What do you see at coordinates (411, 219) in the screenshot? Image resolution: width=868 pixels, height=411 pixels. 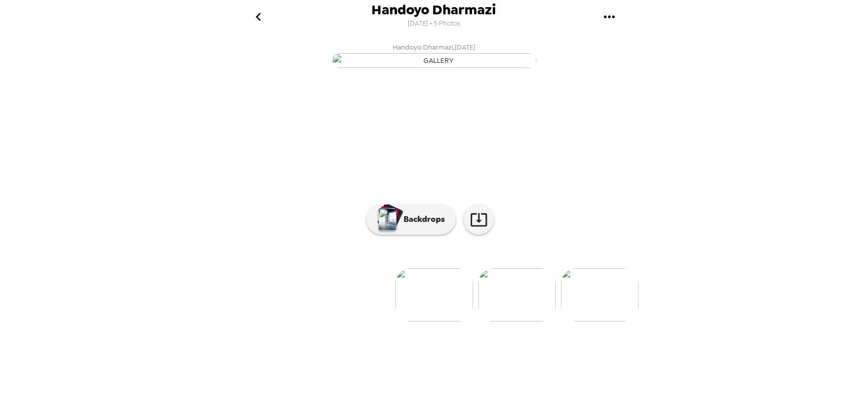 I see `button: Backdrops` at bounding box center [411, 219].